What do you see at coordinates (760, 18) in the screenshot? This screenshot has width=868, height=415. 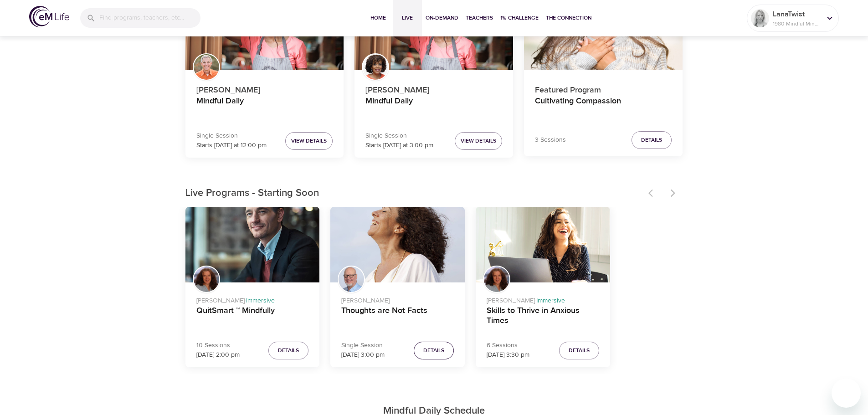 I see `img: Remy Sharp` at bounding box center [760, 18].